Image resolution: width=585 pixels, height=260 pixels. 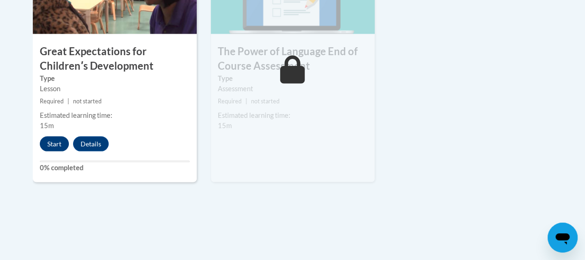 What do you see at coordinates (115, 88) in the screenshot?
I see `div: Lesson` at bounding box center [115, 88].